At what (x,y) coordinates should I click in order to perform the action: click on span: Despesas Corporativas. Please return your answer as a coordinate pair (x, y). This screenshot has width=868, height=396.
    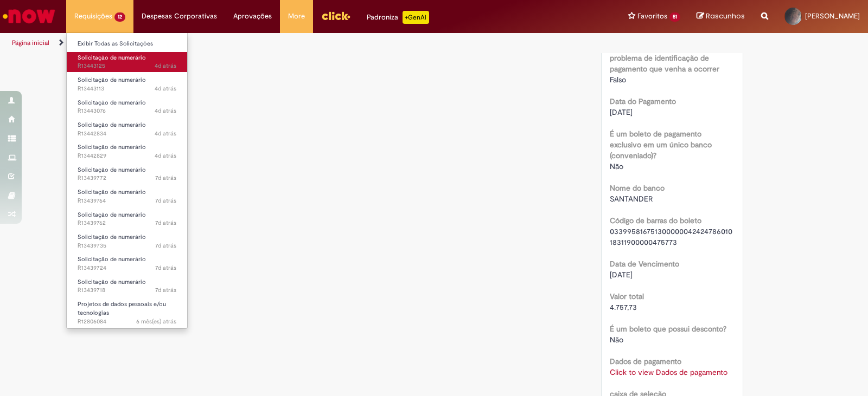
    Looking at the image, I should click on (179, 17).